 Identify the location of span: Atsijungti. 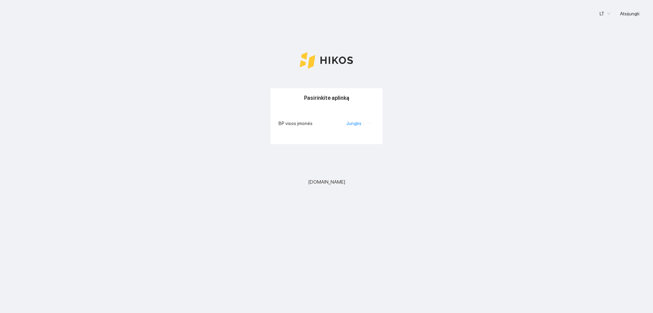
(630, 14).